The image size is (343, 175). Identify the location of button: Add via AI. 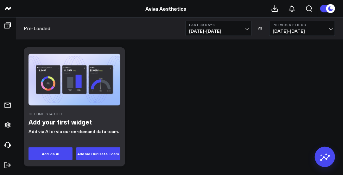
(50, 153).